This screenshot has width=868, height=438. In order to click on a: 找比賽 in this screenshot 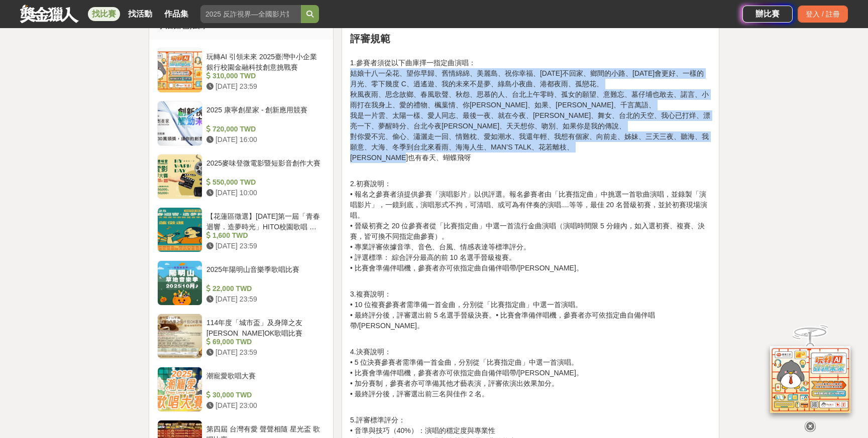, I will do `click(104, 14)`.